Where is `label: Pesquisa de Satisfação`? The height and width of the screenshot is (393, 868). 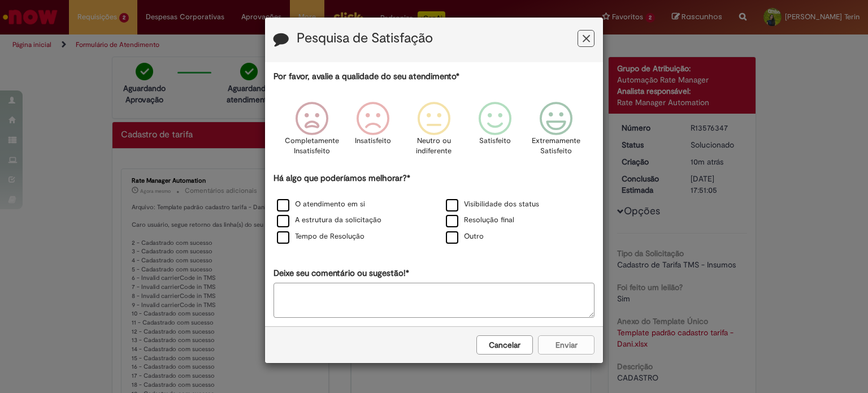 label: Pesquisa de Satisfação is located at coordinates (365, 38).